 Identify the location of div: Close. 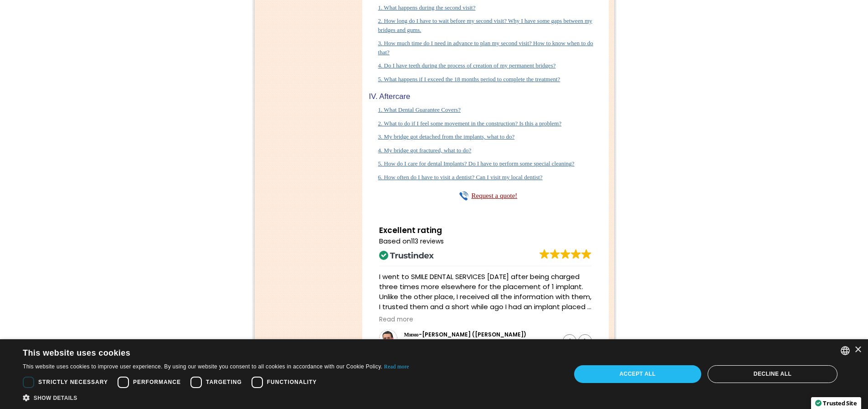
(857, 349).